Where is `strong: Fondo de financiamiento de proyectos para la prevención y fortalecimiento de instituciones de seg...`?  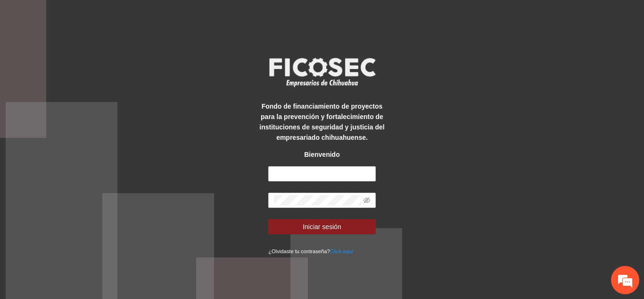 strong: Fondo de financiamiento de proyectos para la prevención y fortalecimiento de instituciones de seg... is located at coordinates (321, 122).